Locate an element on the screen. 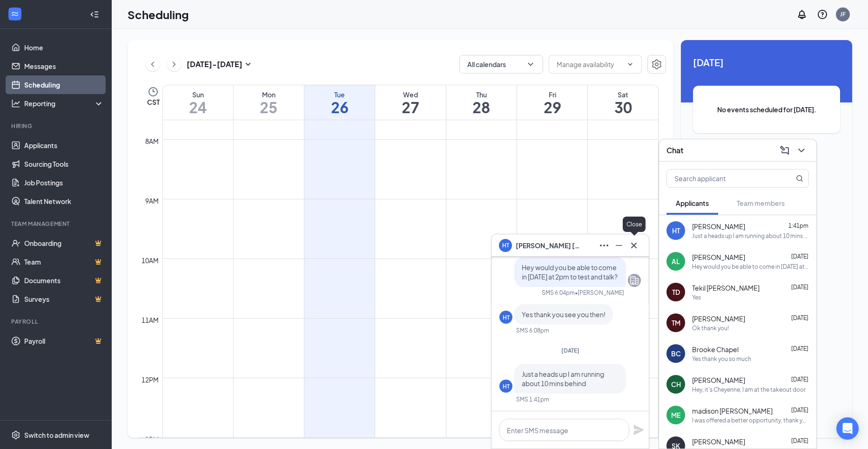 The height and width of the screenshot is (449, 868). a: Settings is located at coordinates (657, 64).